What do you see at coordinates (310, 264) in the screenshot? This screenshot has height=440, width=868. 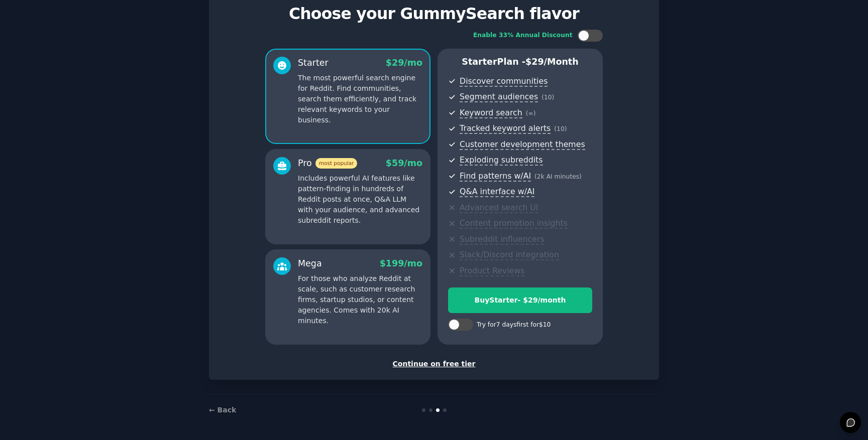 I see `div: Mega` at bounding box center [310, 264].